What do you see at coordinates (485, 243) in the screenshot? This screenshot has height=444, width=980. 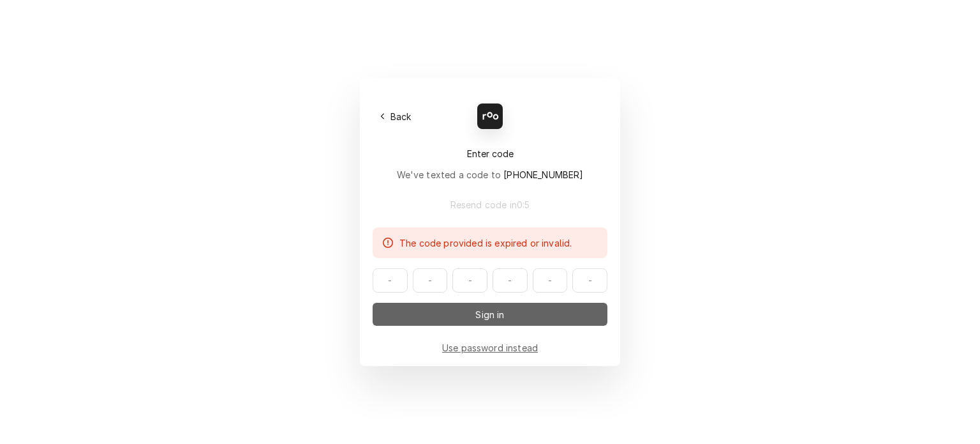 I see `p: The code provided is expired or invalid.` at bounding box center [485, 243].